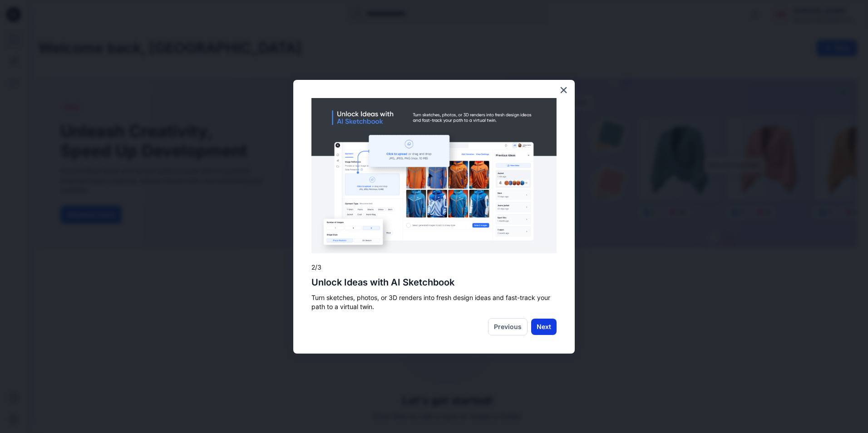 Image resolution: width=868 pixels, height=433 pixels. Describe the element at coordinates (544, 326) in the screenshot. I see `button: Next` at that location.